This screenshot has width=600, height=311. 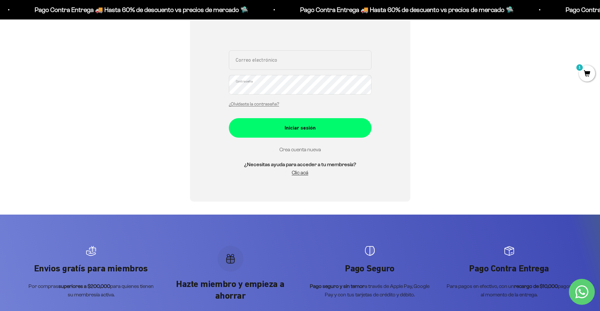 I want to click on p: Hazte miembro y empieza a ahorrar, so click(x=231, y=290).